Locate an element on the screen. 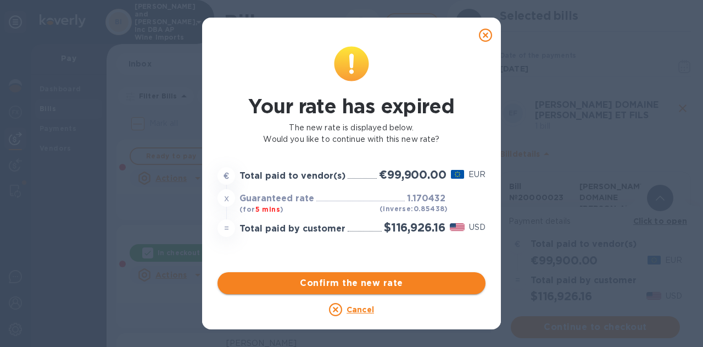 This screenshot has height=347, width=703. b: (for ) is located at coordinates (261, 209).